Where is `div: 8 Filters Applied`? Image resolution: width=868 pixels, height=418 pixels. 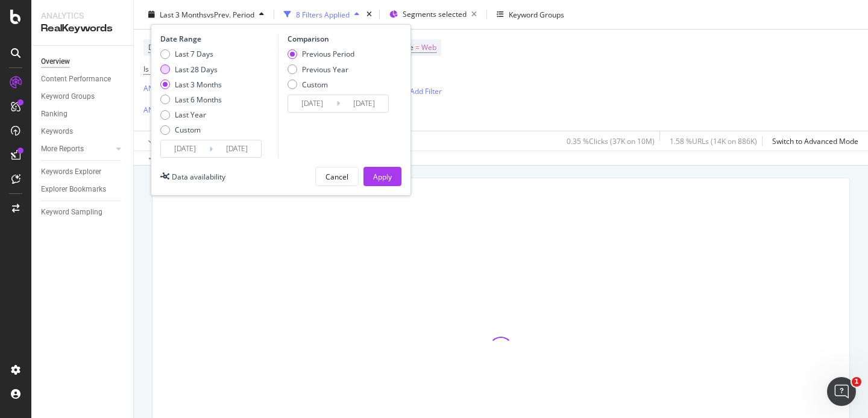 div: 8 Filters Applied is located at coordinates (322, 14).